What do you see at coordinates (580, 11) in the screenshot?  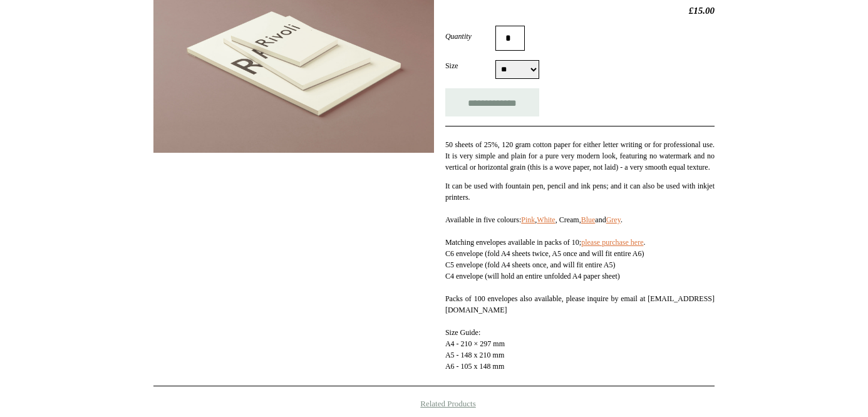 I see `h2: £15.00` at bounding box center [580, 11].